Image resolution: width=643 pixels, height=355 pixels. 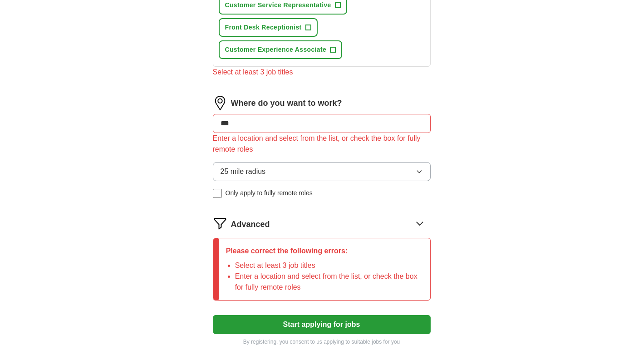 I want to click on li: Enter a location and select from the list, or check the box for fully remote roles, so click(x=329, y=282).